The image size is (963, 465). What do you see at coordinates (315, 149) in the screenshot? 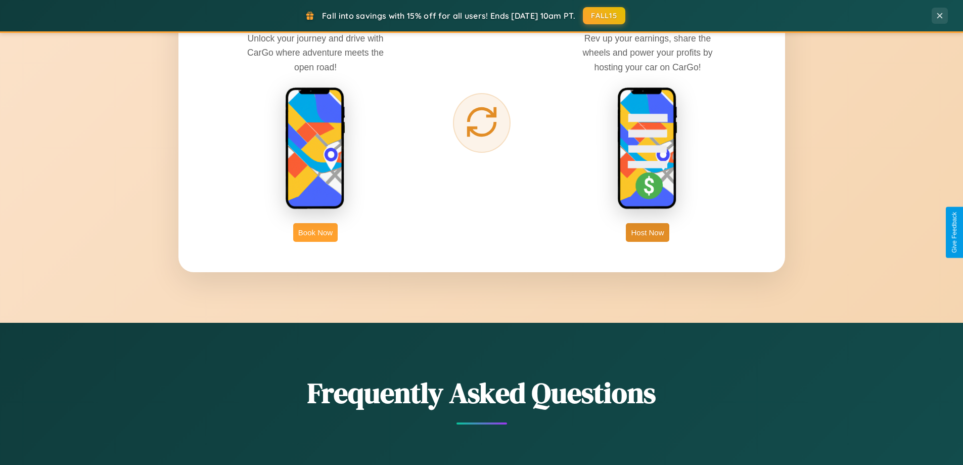
I see `img: rent phone` at bounding box center [315, 149].